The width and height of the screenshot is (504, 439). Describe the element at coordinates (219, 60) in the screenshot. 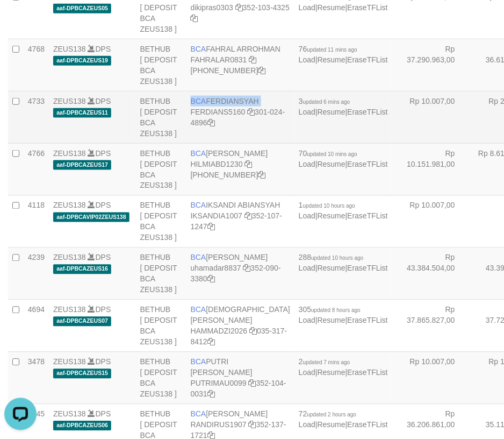

I see `a: FAHRALAR0831` at that location.